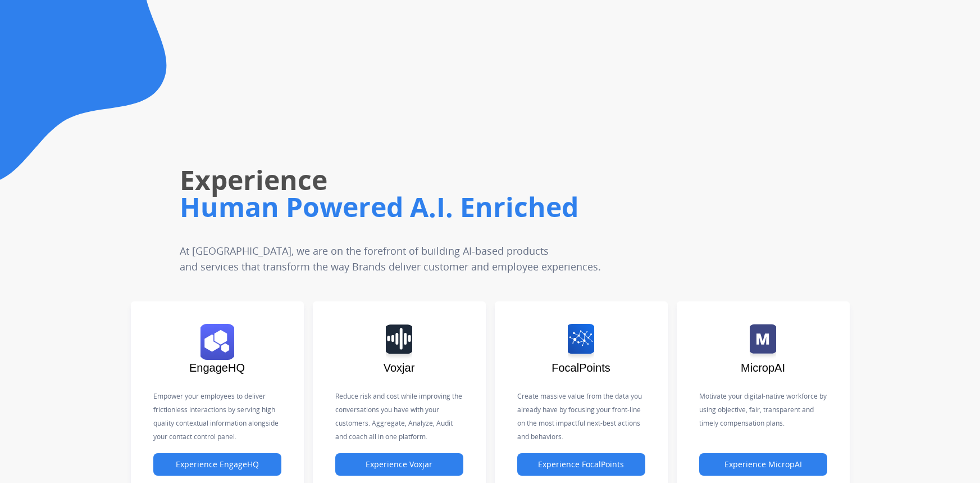  What do you see at coordinates (437, 179) in the screenshot?
I see `h1: Experience` at bounding box center [437, 179].